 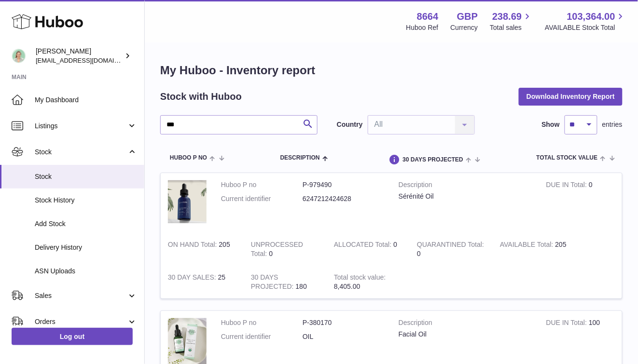 I want to click on strong: GBP, so click(x=467, y=16).